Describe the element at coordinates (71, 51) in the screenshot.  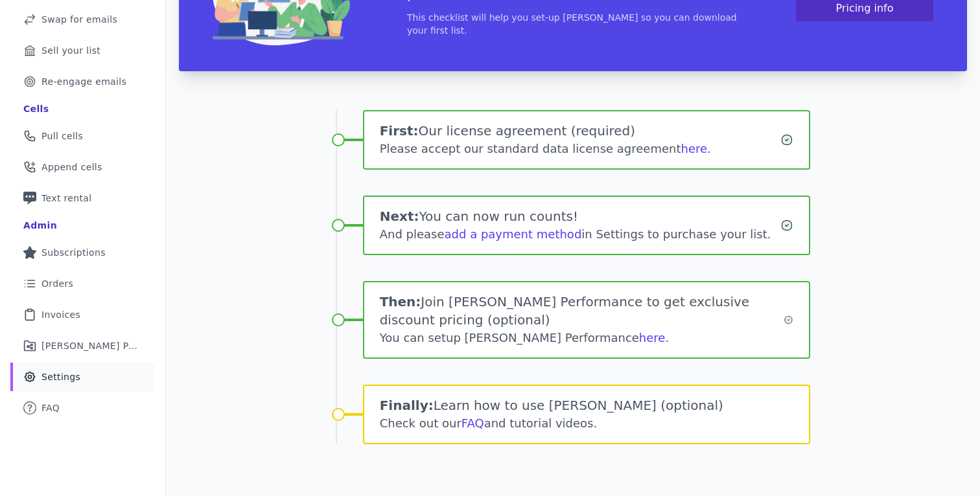
I see `span: Sell your list` at that location.